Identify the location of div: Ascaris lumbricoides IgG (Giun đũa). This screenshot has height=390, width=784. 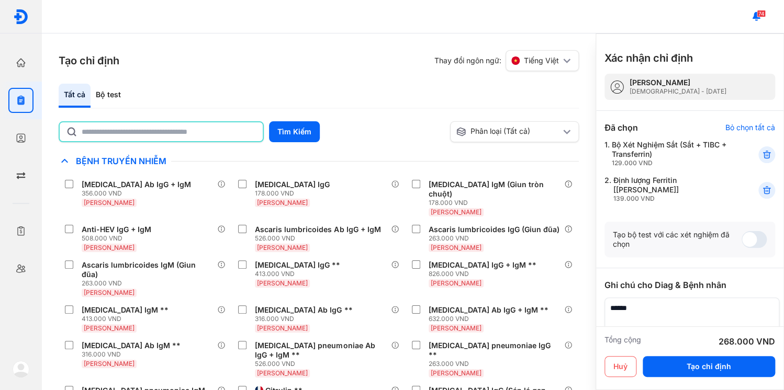
(494, 230).